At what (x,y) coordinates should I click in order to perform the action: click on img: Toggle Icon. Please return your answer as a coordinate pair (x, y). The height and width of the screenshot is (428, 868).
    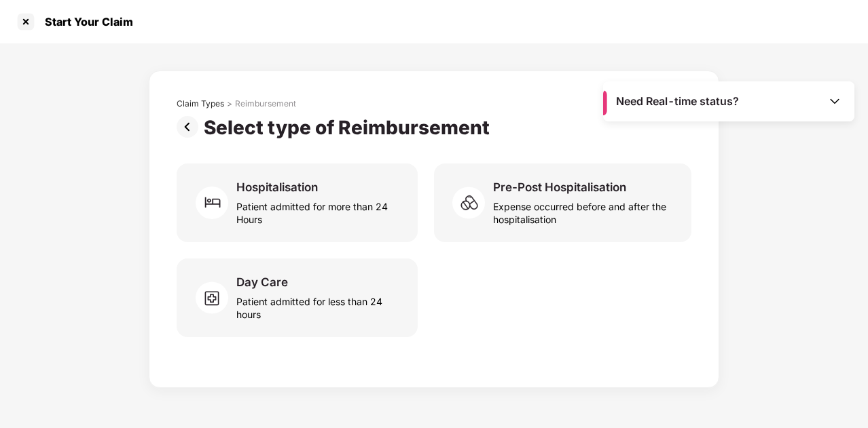
    Looking at the image, I should click on (835, 101).